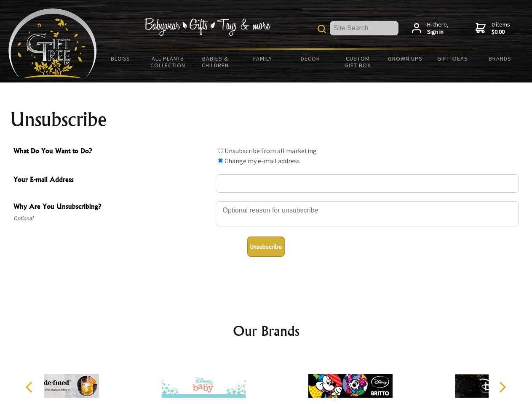 The width and height of the screenshot is (532, 404). I want to click on h2: Our Brands, so click(266, 330).